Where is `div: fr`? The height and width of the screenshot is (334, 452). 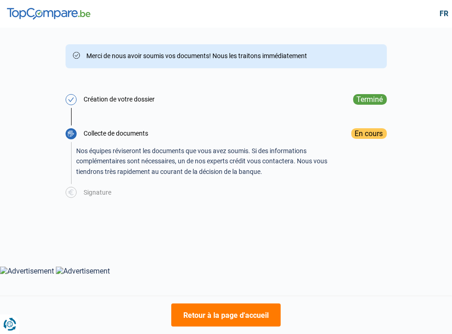
div: fr is located at coordinates (440, 13).